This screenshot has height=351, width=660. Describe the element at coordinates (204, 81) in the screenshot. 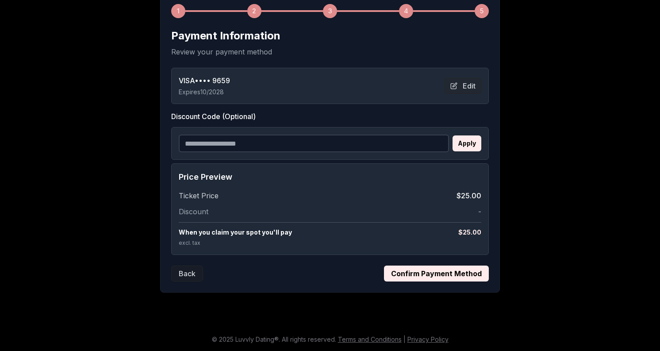

I see `span: VISA •••• 9659` at that location.